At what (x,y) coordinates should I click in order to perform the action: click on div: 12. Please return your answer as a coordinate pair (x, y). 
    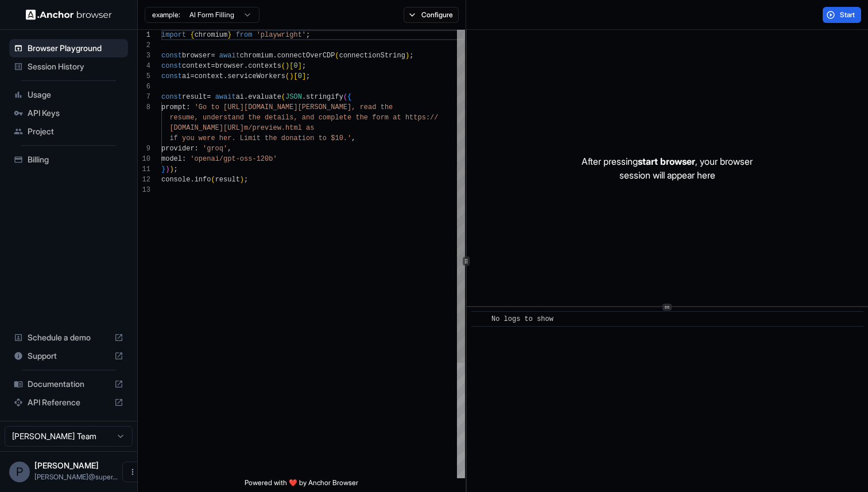
    Looking at the image, I should click on (144, 180).